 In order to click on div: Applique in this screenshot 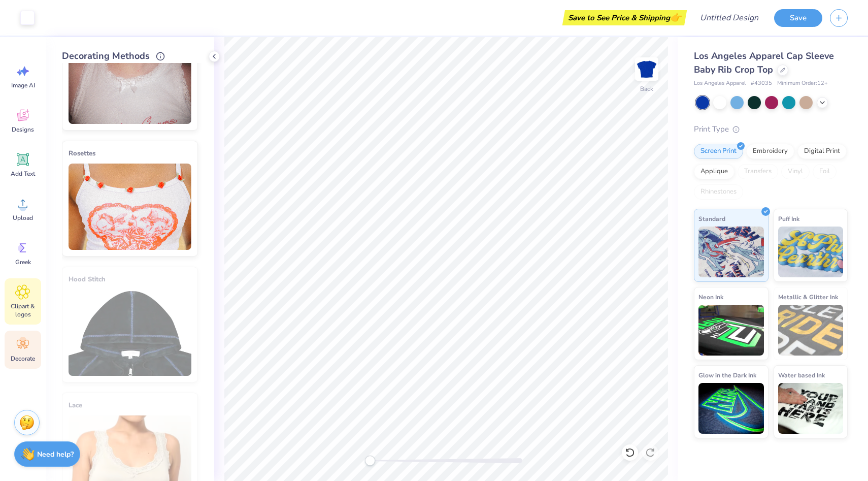, I will do `click(714, 172)`.